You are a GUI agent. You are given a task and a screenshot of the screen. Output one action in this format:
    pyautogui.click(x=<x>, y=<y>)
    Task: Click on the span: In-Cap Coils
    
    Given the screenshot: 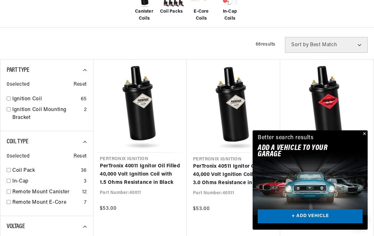 What is the action you would take?
    pyautogui.click(x=230, y=15)
    